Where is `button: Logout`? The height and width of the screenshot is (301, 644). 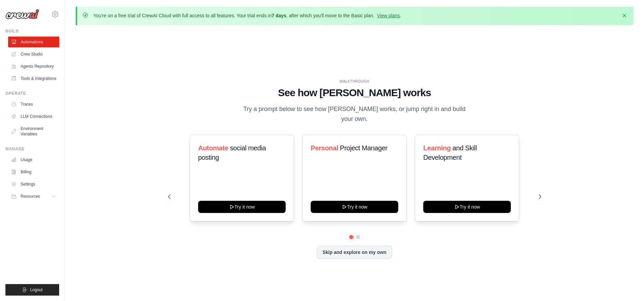
button: Logout is located at coordinates (32, 290).